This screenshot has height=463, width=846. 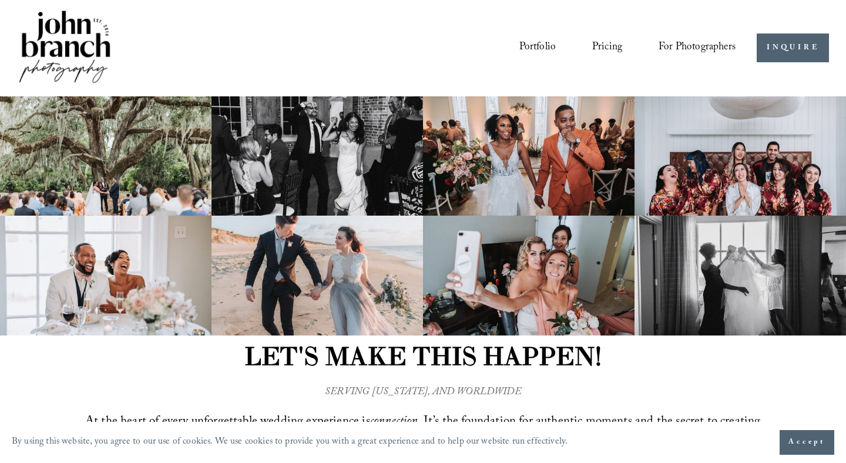 I want to click on a: INQUIRE, so click(x=793, y=48).